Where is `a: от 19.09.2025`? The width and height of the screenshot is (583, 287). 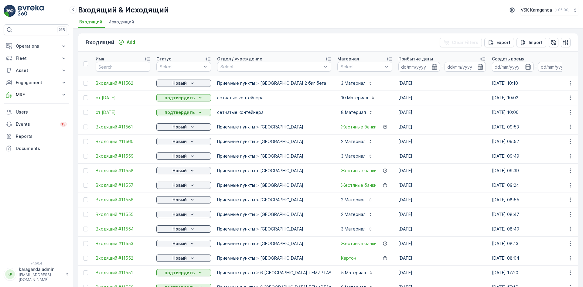 a: от 19.09.2025 is located at coordinates (123, 98).